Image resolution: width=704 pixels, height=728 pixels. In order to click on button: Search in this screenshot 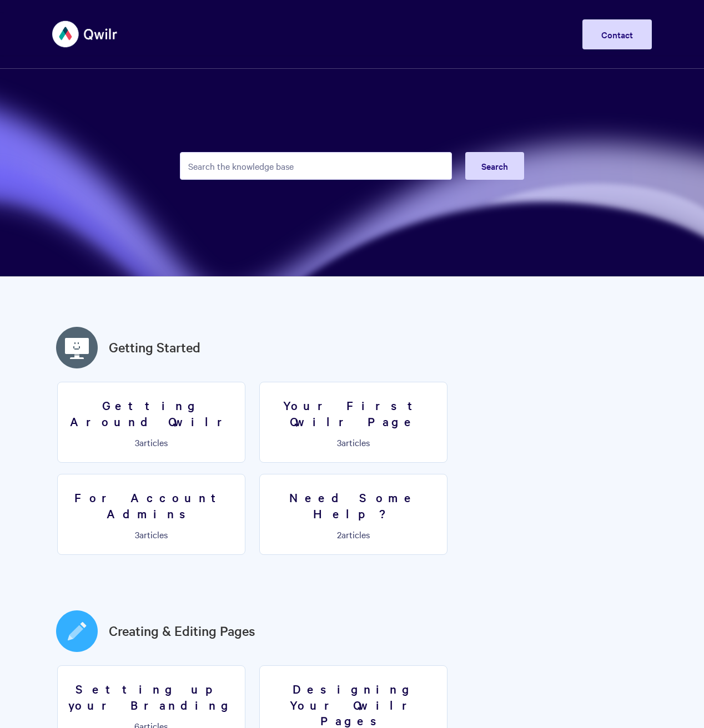, I will do `click(495, 166)`.